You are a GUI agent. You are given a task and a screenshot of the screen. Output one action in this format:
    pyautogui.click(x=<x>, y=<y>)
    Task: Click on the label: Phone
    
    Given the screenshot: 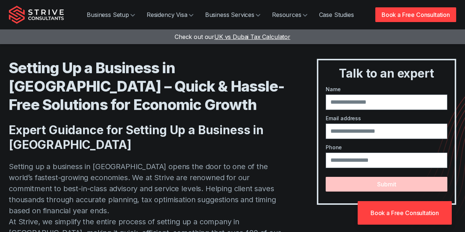 What is the action you would take?
    pyautogui.click(x=387, y=147)
    